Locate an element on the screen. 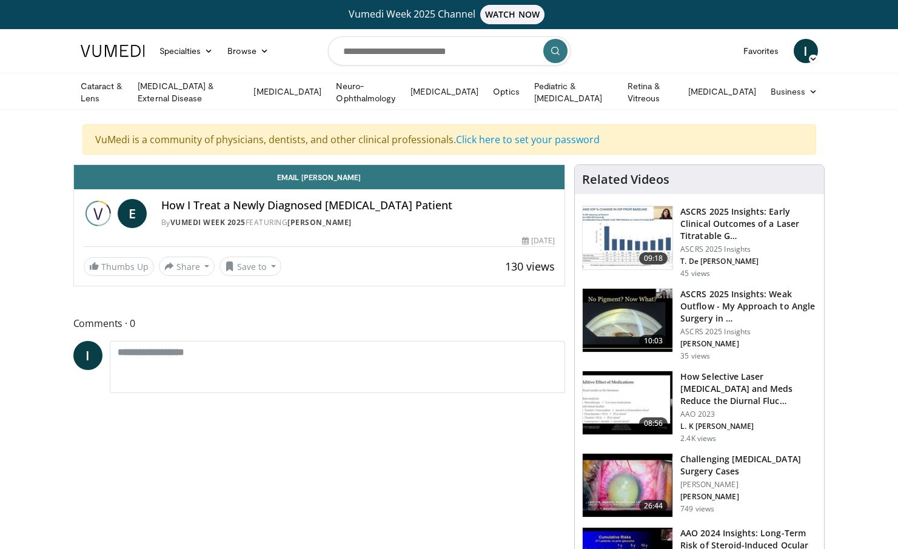 The width and height of the screenshot is (898, 549). a: Thumbs Up is located at coordinates (119, 266).